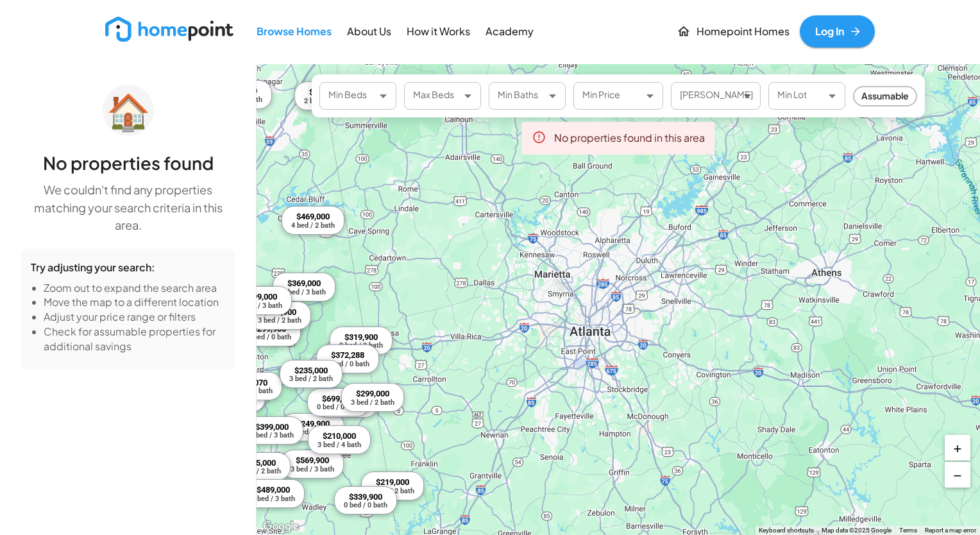  What do you see at coordinates (629, 138) in the screenshot?
I see `div: No properties found in this area` at bounding box center [629, 138].